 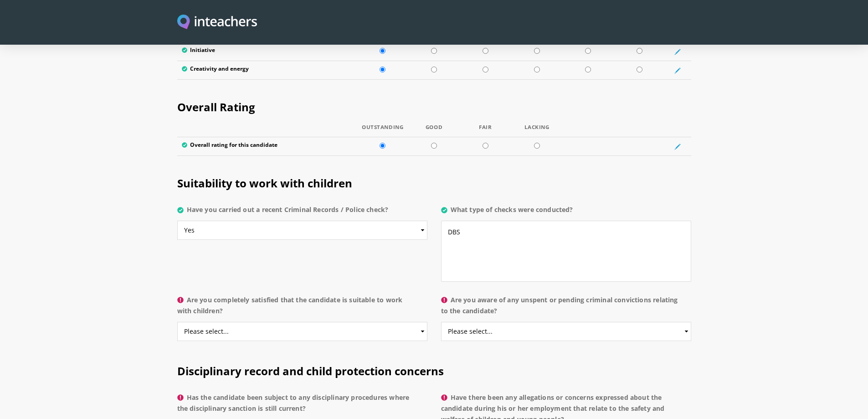 What do you see at coordinates (217, 23) in the screenshot?
I see `img: Inteachers` at bounding box center [217, 23].